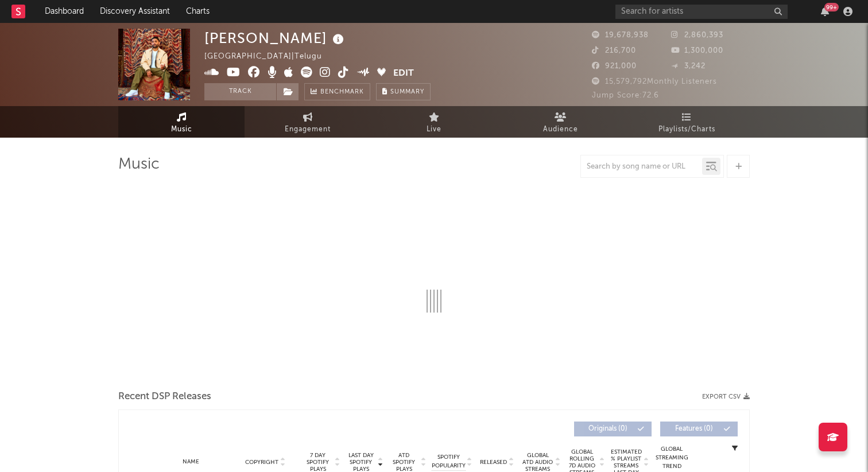 The image size is (868, 472). Describe the element at coordinates (448, 462) in the screenshot. I see `span: Spotify Popularity` at that location.